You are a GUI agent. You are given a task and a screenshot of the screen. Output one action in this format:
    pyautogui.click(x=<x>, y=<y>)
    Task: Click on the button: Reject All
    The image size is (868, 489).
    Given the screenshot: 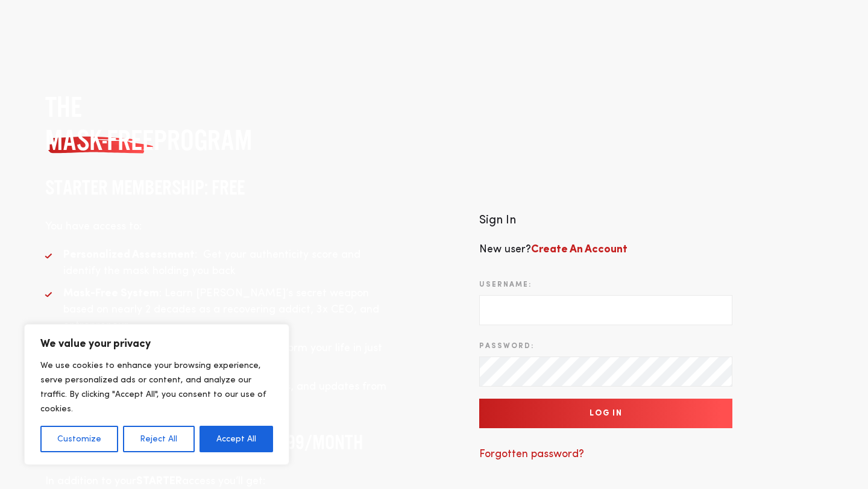 What is the action you would take?
    pyautogui.click(x=158, y=439)
    